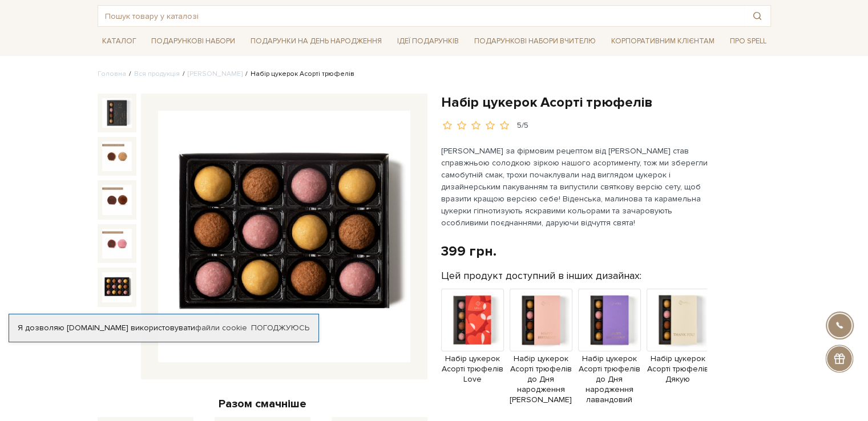 The width and height of the screenshot is (868, 421). I want to click on a: Подарункові набори, so click(193, 41).